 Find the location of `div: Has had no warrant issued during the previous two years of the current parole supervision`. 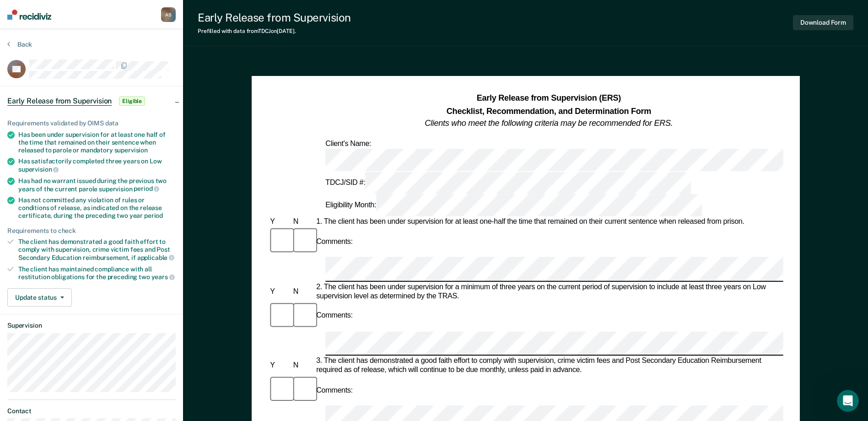

div: Has had no warrant issued during the previous two years of the current parole supervision is located at coordinates (97, 185).